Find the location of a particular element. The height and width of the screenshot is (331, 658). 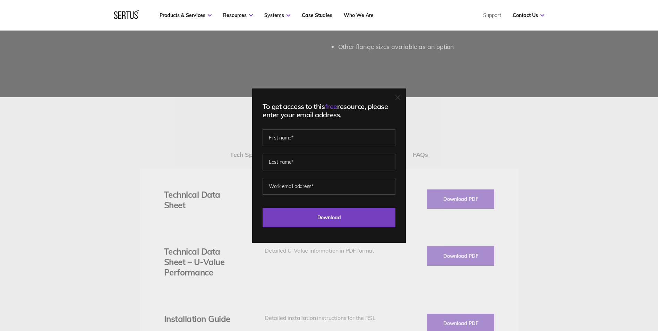

span: free is located at coordinates (331, 106).